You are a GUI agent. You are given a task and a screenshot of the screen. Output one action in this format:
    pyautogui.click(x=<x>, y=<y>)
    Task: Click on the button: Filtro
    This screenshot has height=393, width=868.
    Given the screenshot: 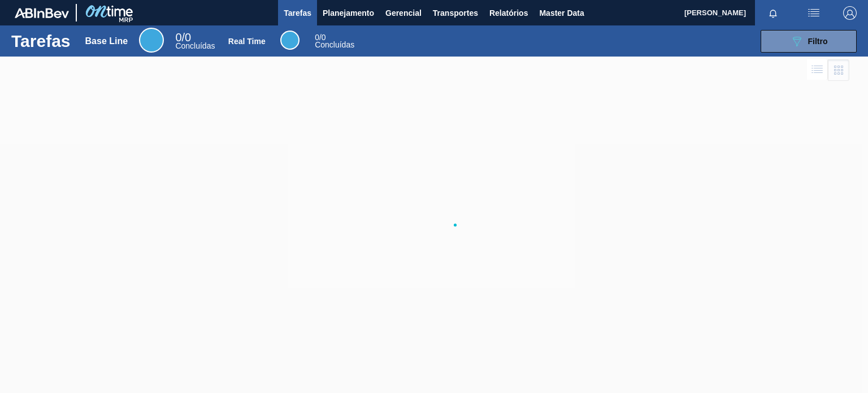 What is the action you would take?
    pyautogui.click(x=809, y=42)
    